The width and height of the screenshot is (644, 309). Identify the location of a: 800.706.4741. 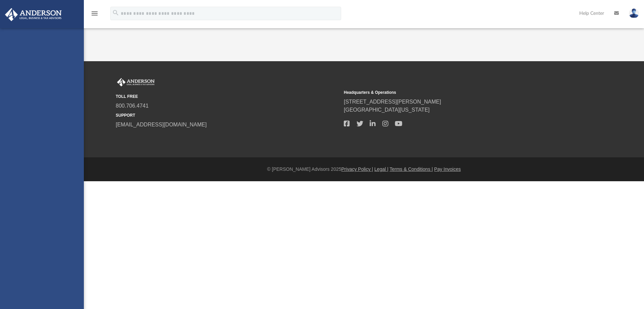
(132, 106).